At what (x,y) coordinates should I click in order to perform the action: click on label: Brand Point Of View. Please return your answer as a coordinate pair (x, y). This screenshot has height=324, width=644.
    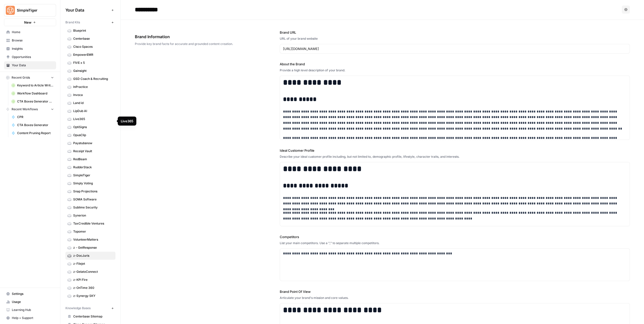
    Looking at the image, I should click on (455, 292).